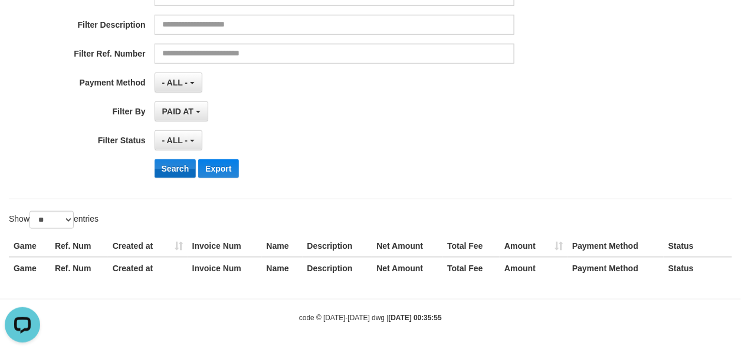 This screenshot has width=741, height=352. I want to click on button: Search, so click(175, 169).